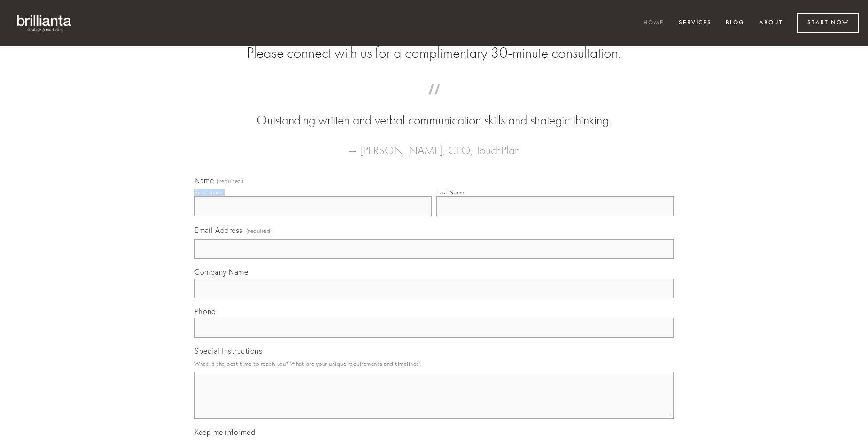  Describe the element at coordinates (228, 351) in the screenshot. I see `span: Special Instructions` at that location.